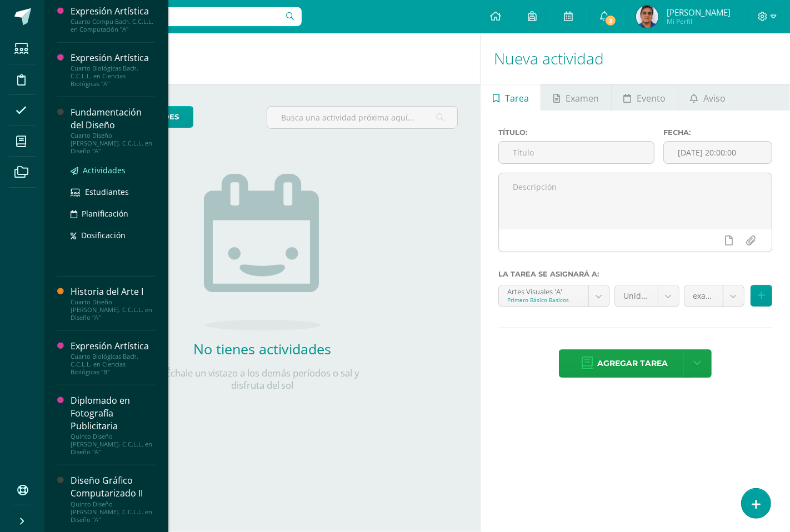 This screenshot has width=790, height=532. I want to click on span: Aviso, so click(714, 98).